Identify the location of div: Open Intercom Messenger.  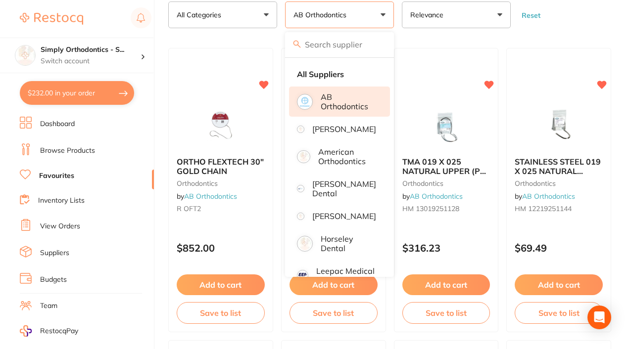
(599, 318).